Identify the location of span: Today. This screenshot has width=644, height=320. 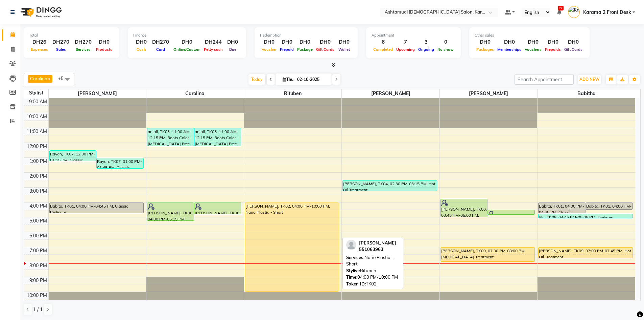
(257, 79).